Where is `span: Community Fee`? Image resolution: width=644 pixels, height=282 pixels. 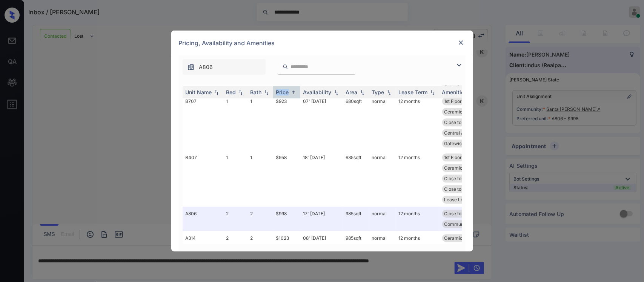 span: Community Fee is located at coordinates (462, 224).